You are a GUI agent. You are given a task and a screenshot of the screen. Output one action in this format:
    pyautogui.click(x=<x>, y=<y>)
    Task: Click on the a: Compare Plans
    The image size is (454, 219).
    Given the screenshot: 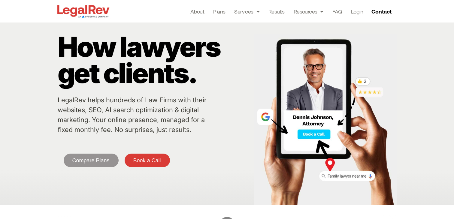 What is the action you would take?
    pyautogui.click(x=91, y=160)
    